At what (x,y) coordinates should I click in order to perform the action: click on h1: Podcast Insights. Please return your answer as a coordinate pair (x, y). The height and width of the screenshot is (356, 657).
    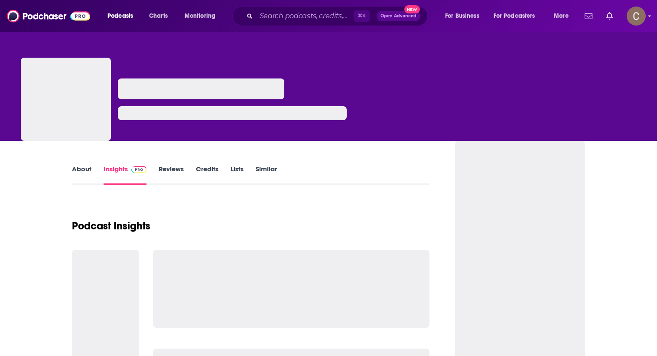
    Looking at the image, I should click on (111, 226).